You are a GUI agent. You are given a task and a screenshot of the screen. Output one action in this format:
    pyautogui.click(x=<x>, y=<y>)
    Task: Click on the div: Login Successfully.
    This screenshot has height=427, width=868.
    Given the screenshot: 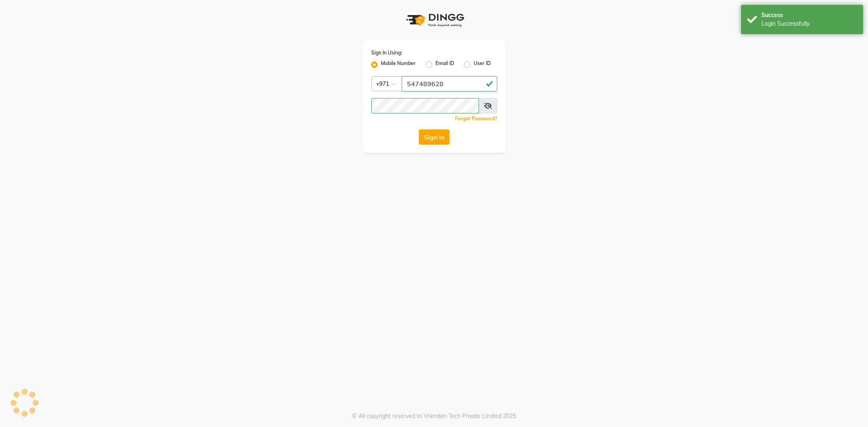 What is the action you would take?
    pyautogui.click(x=809, y=24)
    